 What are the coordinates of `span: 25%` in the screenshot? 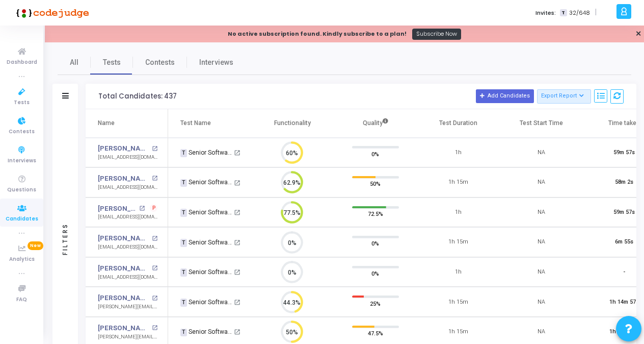 It's located at (375, 303).